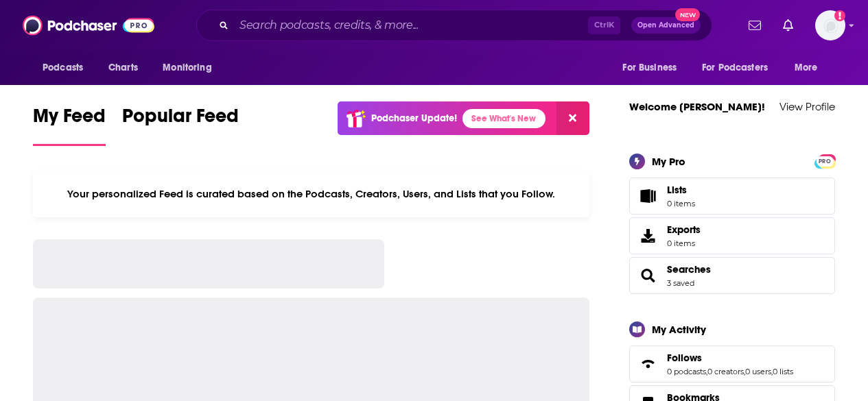 The image size is (868, 401). What do you see at coordinates (830, 25) in the screenshot?
I see `button: Show profile menu` at bounding box center [830, 25].